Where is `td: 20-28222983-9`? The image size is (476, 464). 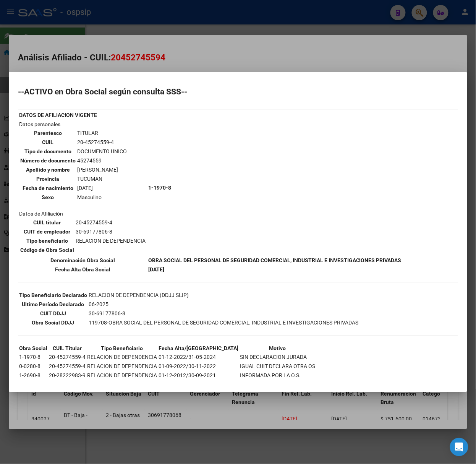
td: 20-28222983-9 is located at coordinates (67, 376).